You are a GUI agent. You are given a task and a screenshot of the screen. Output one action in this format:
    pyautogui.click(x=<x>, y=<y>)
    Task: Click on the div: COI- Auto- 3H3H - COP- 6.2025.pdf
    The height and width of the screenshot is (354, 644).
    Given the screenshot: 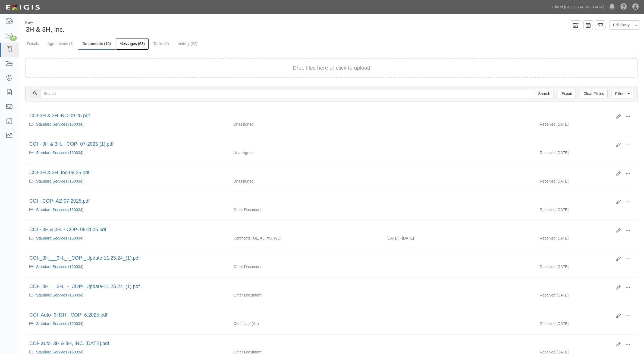 What is the action you would take?
    pyautogui.click(x=320, y=315)
    